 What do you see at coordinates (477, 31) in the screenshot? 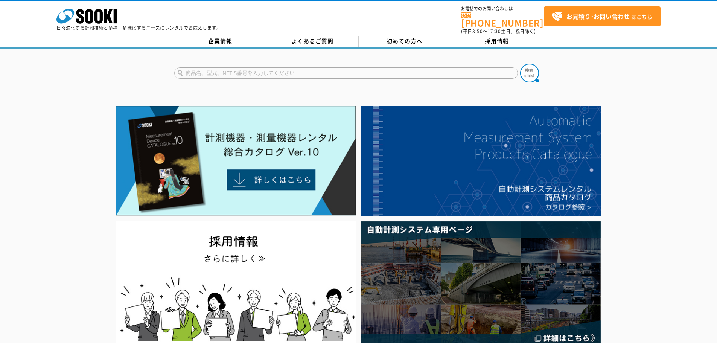
I see `span: 8:50` at bounding box center [477, 31].